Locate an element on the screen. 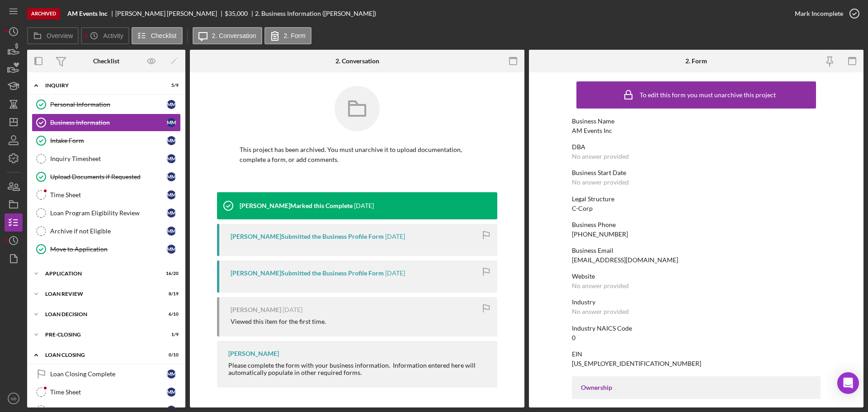 Image resolution: width=868 pixels, height=412 pixels. div: Industry is located at coordinates (697, 302).